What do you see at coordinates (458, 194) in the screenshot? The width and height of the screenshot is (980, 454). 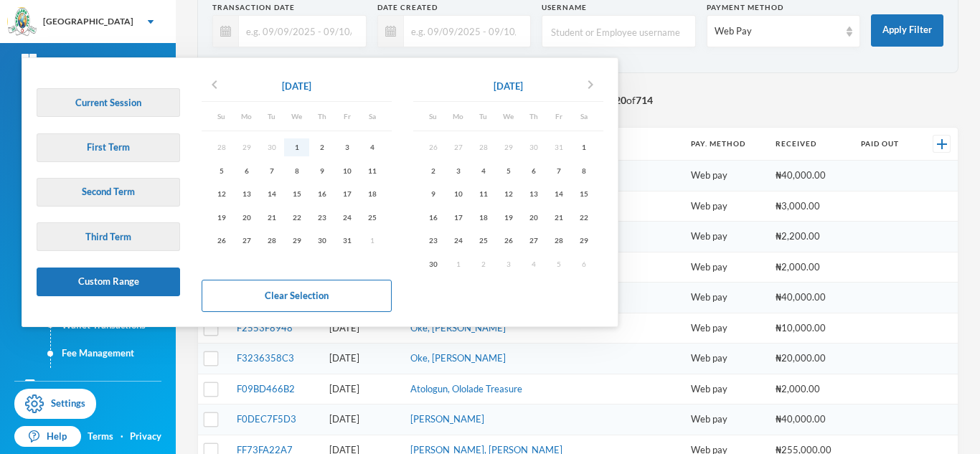 I see `div: 10` at bounding box center [458, 194].